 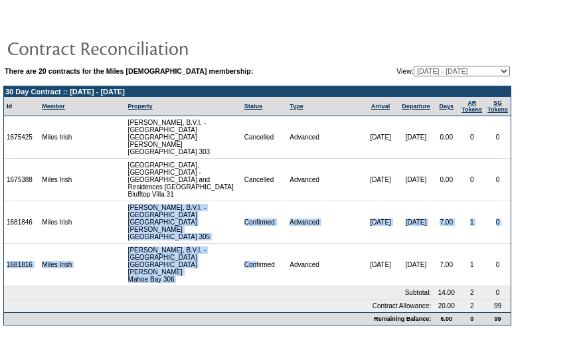 I want to click on a: SGTokens, so click(x=497, y=106).